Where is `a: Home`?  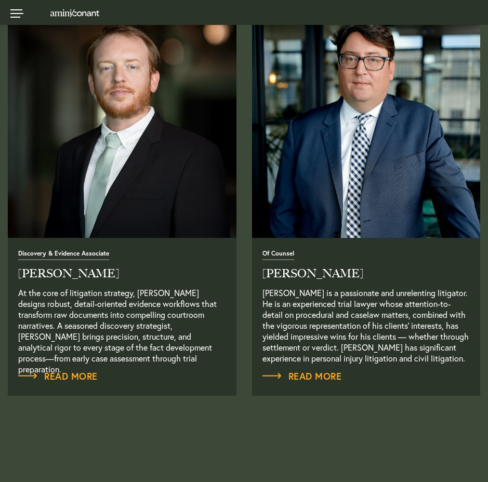
a: Home is located at coordinates (75, 12).